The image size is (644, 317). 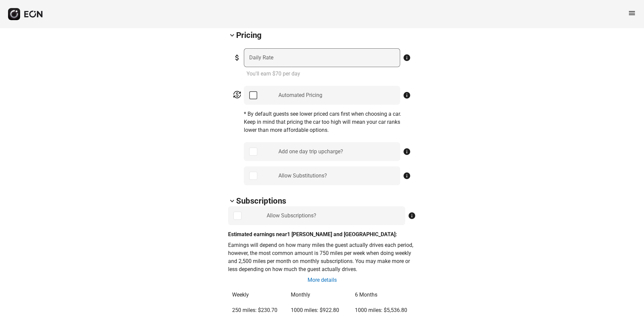 I want to click on div: Allow Substitutions?, so click(x=303, y=176).